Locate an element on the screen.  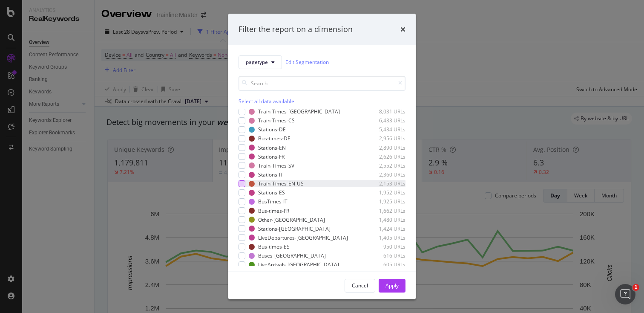
div: Apply is located at coordinates (392, 285).